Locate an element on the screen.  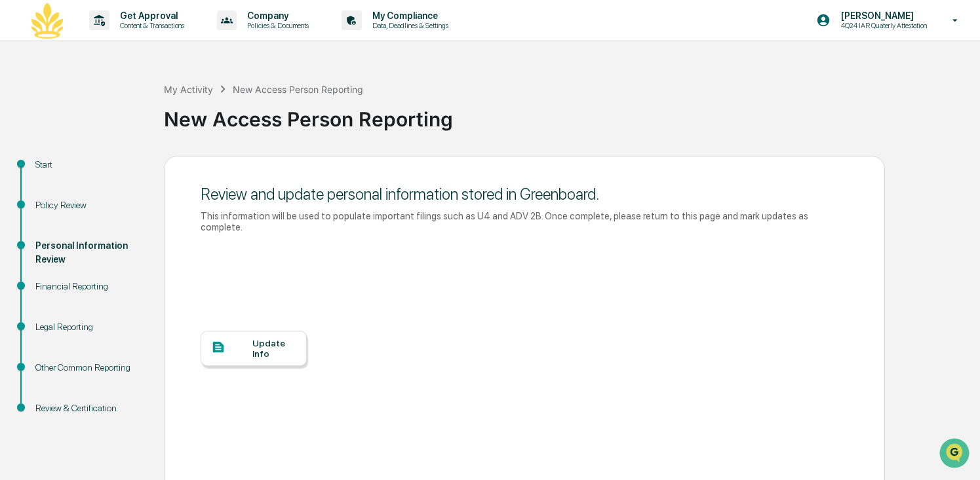
div: Financial Reporting is located at coordinates (89, 287).